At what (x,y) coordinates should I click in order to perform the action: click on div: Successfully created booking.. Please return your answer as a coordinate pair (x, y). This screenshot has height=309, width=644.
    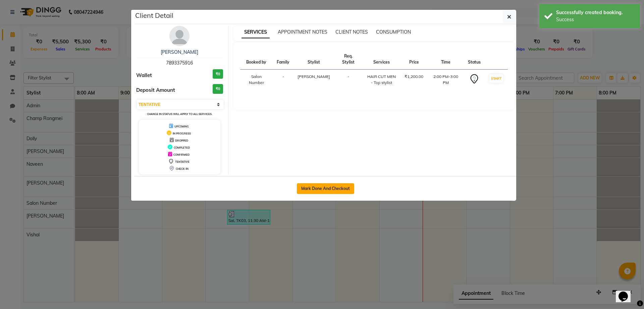
    Looking at the image, I should click on (596, 12).